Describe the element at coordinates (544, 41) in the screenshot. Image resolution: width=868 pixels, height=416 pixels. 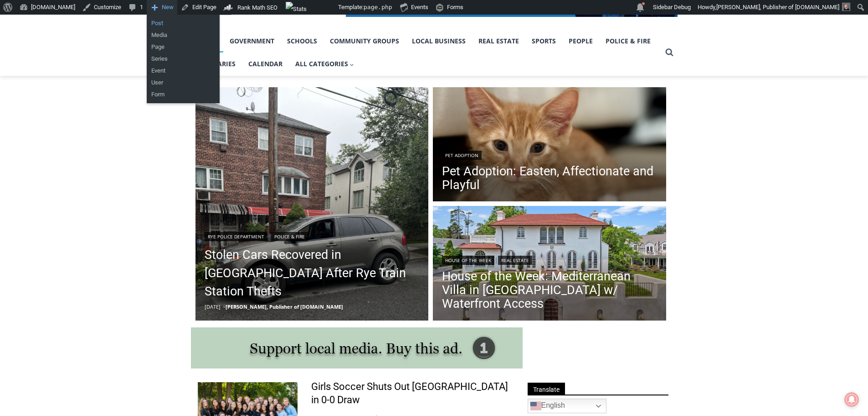
I see `a: Sports` at that location.